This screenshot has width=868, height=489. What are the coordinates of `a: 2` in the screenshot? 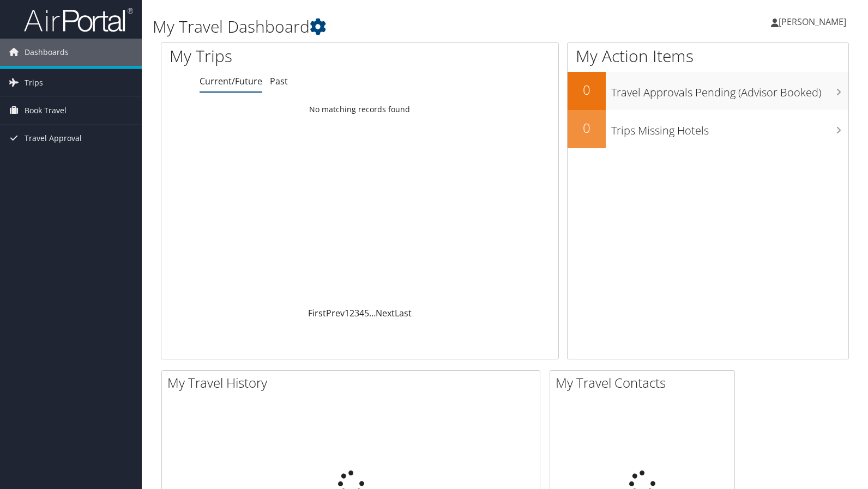 It's located at (352, 313).